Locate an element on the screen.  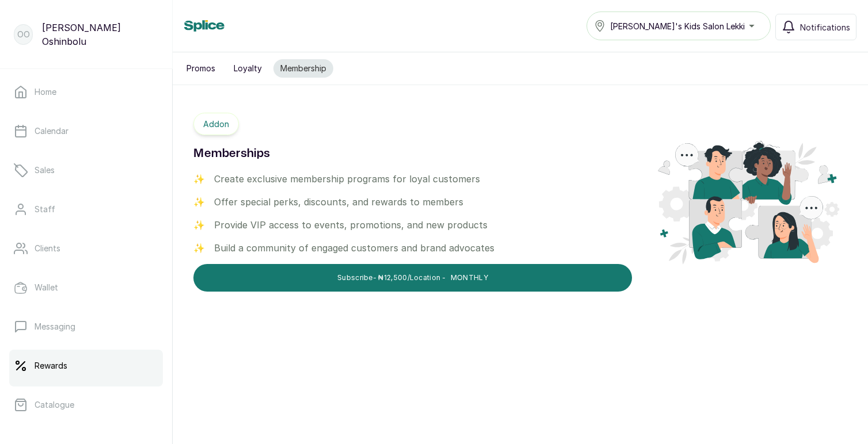
p: Rewards is located at coordinates (51, 366).